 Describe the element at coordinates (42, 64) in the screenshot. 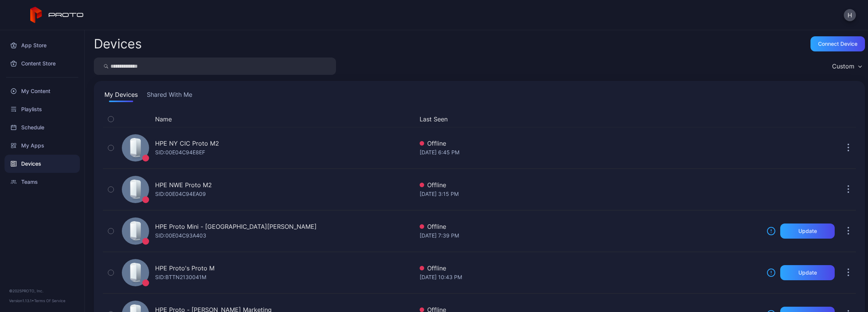

I see `div: Content Store` at that location.